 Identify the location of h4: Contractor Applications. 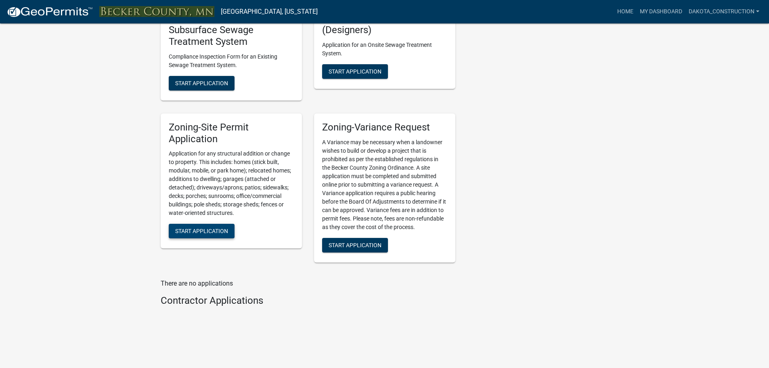
(308, 300).